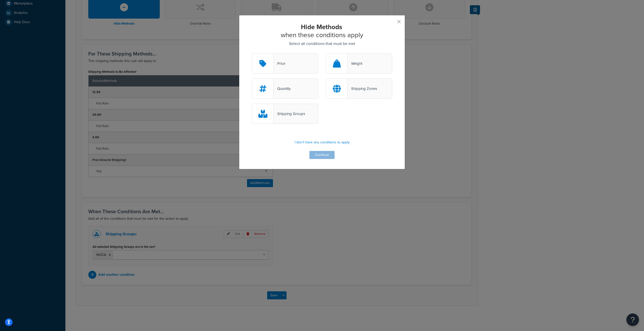 This screenshot has height=331, width=644. I want to click on div: Quantity, so click(282, 89).